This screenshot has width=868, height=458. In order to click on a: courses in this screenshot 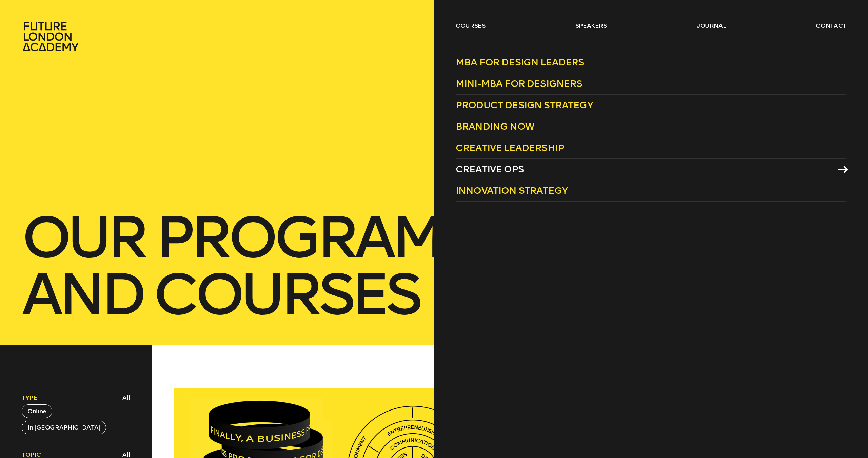, I will do `click(471, 26)`.